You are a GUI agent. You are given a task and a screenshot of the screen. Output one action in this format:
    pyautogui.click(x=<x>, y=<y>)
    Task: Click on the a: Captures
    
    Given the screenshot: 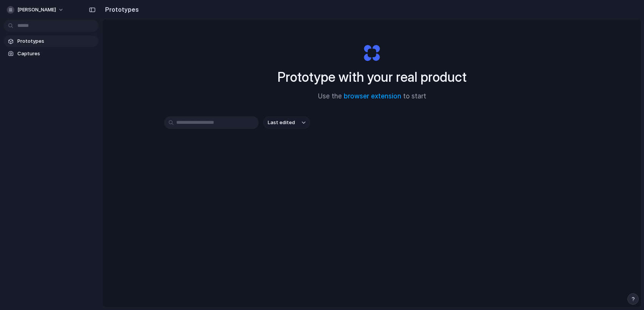 What is the action you would take?
    pyautogui.click(x=51, y=54)
    